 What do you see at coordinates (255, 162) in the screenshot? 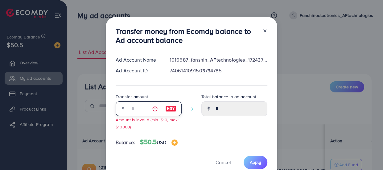
I see `button: Apply` at bounding box center [255, 162].